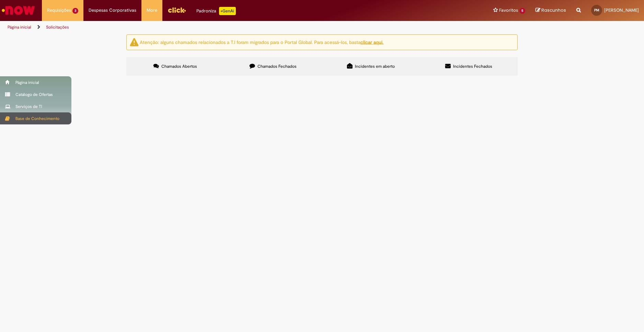  What do you see at coordinates (371, 42) in the screenshot?
I see `u: clicar aqui.` at bounding box center [371, 42].